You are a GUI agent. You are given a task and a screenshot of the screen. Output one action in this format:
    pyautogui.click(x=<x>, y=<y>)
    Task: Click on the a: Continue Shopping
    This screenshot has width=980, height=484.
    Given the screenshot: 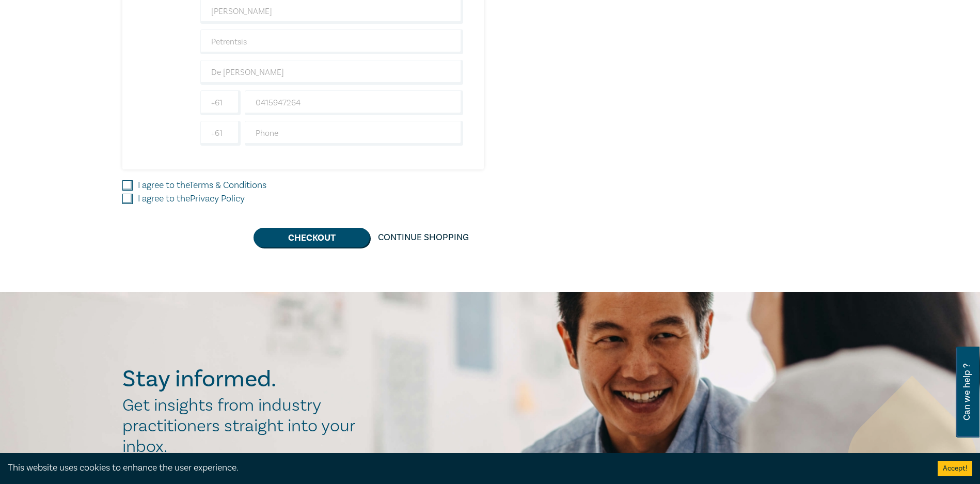 What is the action you would take?
    pyautogui.click(x=424, y=238)
    